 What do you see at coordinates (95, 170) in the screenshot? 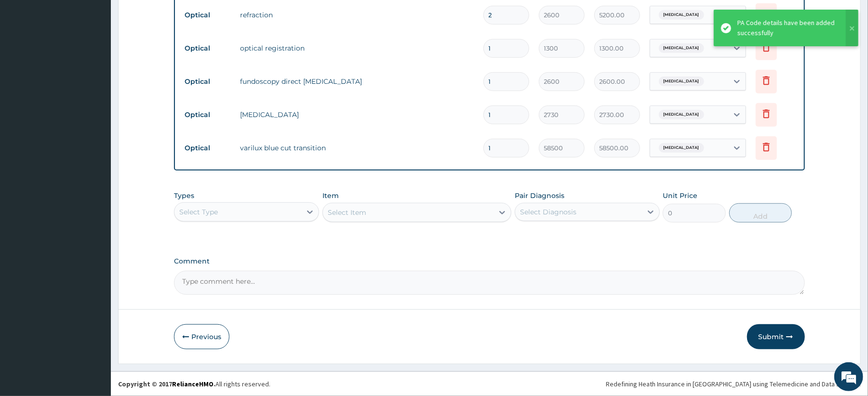
I see `span: We're online!` at bounding box center [95, 170].